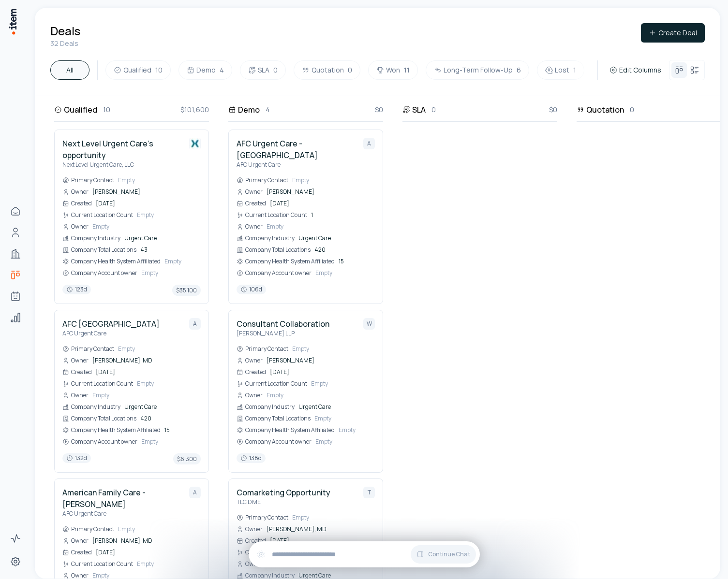 This screenshot has height=579, width=728. Describe the element at coordinates (337, 238) in the screenshot. I see `span: Urgent Care` at that location.